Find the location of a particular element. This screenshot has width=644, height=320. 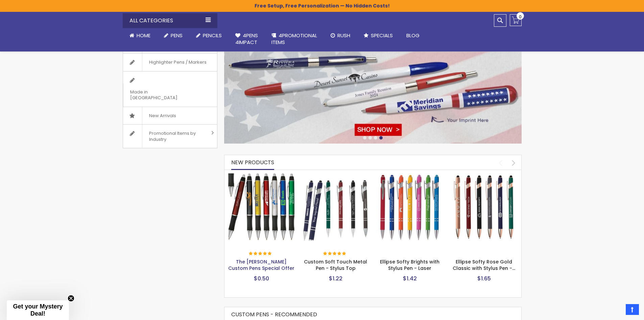

img: The Barton Custom Pens Special Offer is located at coordinates (262, 207).